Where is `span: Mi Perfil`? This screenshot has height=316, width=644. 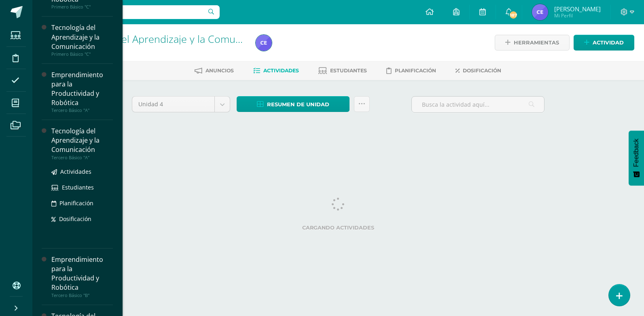
span: Mi Perfil is located at coordinates (577, 15).